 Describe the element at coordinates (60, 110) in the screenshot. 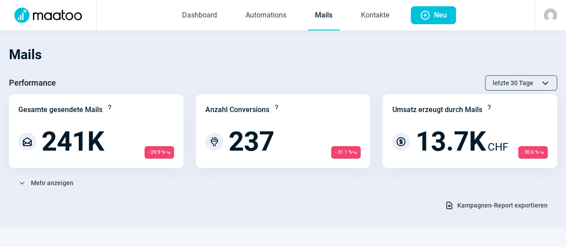

I see `div: Gesamte gesendete Mails` at that location.